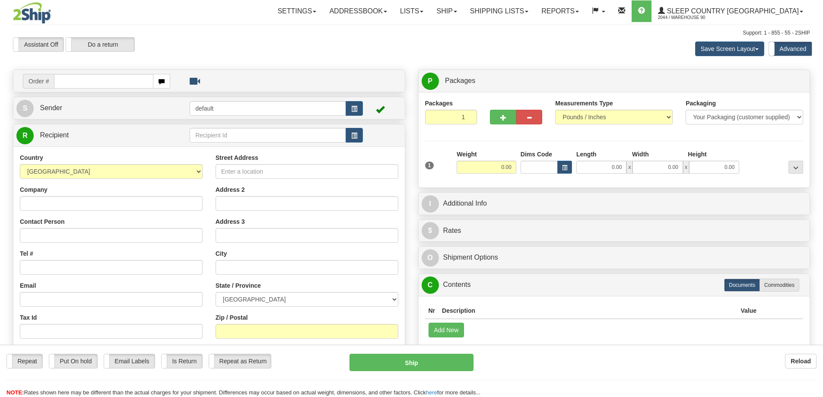 The width and height of the screenshot is (823, 397). What do you see at coordinates (129, 361) in the screenshot?
I see `label: Email Labels` at bounding box center [129, 361].